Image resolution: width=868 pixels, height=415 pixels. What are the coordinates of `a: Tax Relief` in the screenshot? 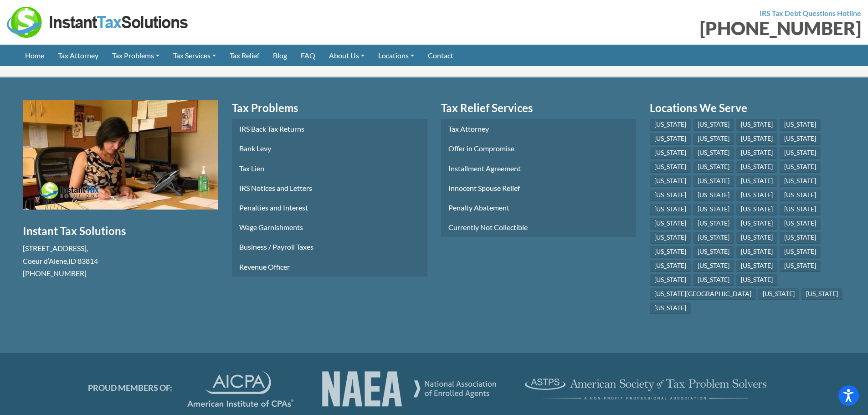 It's located at (244, 55).